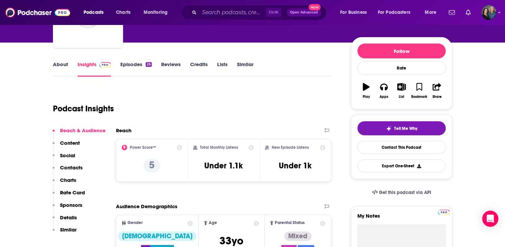  Describe the element at coordinates (68, 217) in the screenshot. I see `p: Details` at that location.